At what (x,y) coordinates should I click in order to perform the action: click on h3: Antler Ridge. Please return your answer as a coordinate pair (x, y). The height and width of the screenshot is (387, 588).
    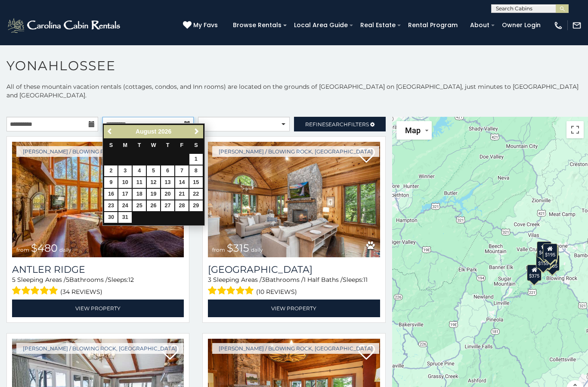
    Looking at the image, I should click on (98, 269).